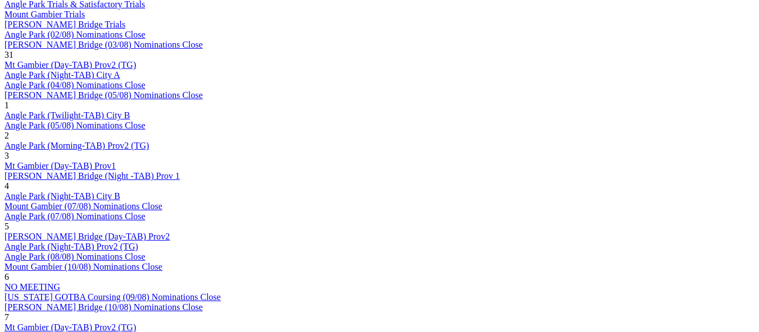  Describe the element at coordinates (60, 166) in the screenshot. I see `a: Mt Gambier (Day-TAB) Prov1` at that location.